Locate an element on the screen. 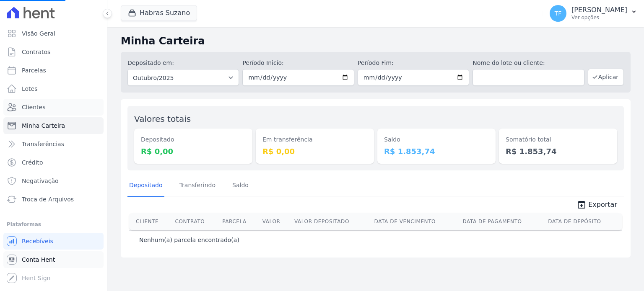  dt: Em transferência is located at coordinates (315, 140).